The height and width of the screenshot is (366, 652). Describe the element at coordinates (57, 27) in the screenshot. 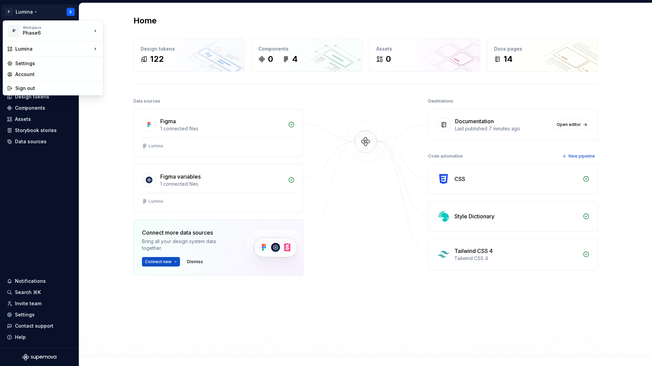

I see `div: Workspace` at that location.